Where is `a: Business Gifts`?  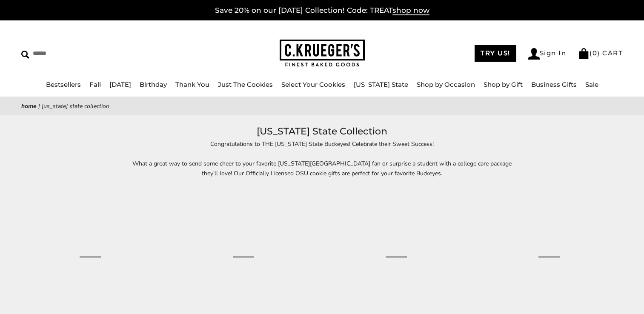 a: Business Gifts is located at coordinates (554, 85).